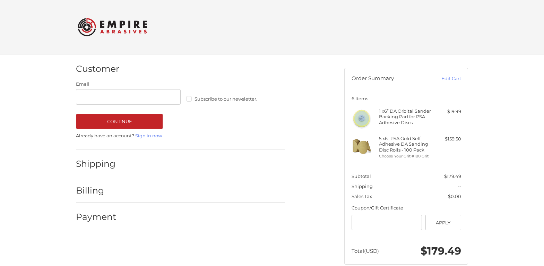 The width and height of the screenshot is (544, 266). Describe the element at coordinates (180, 136) in the screenshot. I see `p: Already have an account?` at that location.